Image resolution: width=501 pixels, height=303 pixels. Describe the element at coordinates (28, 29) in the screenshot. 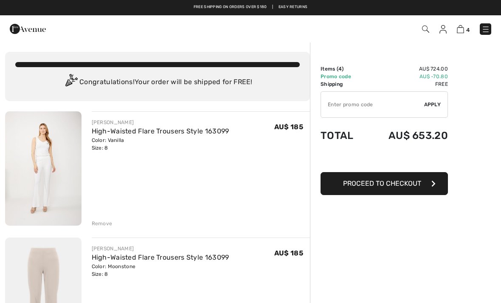

I see `img: 1ère Avenue` at that location.